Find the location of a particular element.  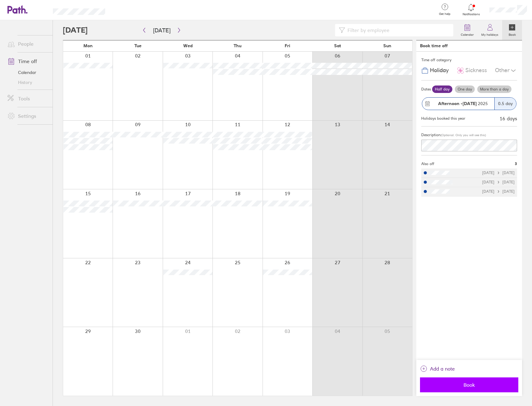

div: Other is located at coordinates (506, 71).